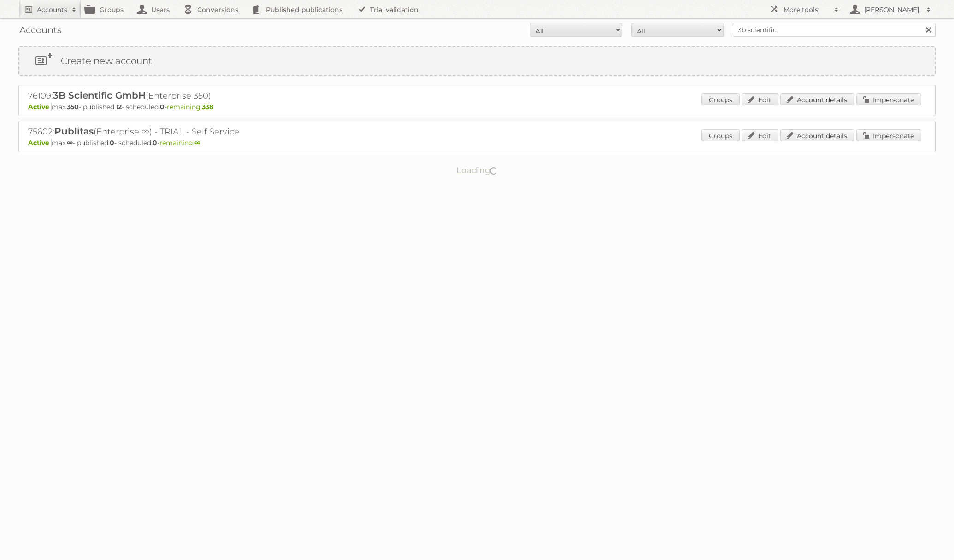 The image size is (954, 560). I want to click on p: Loading, so click(477, 171).